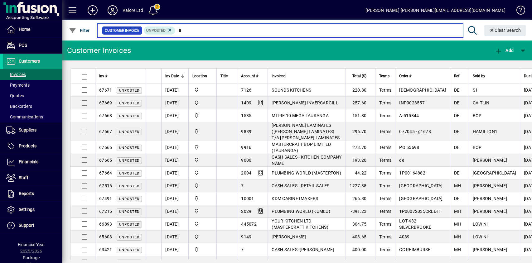  What do you see at coordinates (33, 30) in the screenshot?
I see `a: Home` at bounding box center [33, 30].